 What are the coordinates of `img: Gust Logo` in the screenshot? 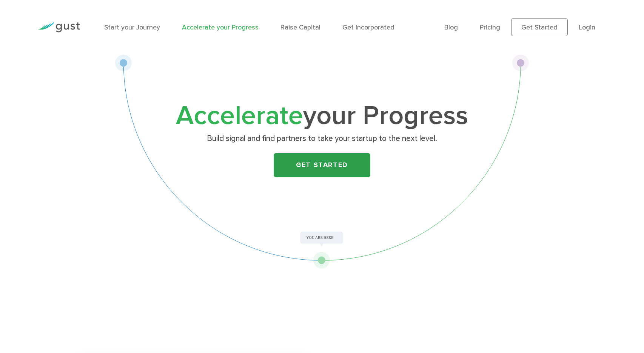 It's located at (59, 27).